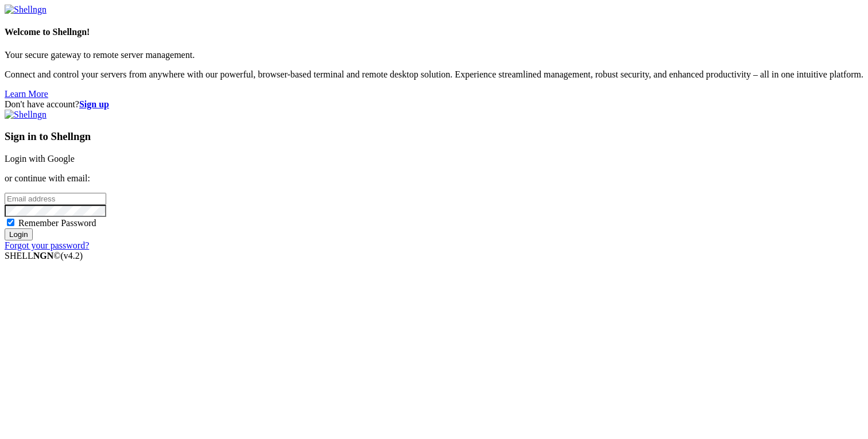 This screenshot has height=439, width=868. Describe the element at coordinates (40, 158) in the screenshot. I see `a: Login with Google` at that location.